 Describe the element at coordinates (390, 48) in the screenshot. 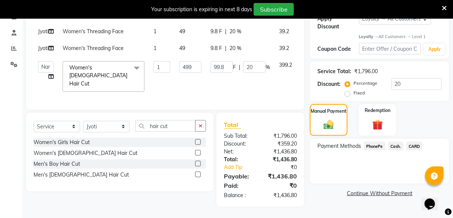

I see `input: Enter Offer / Coupon Code` at that location.